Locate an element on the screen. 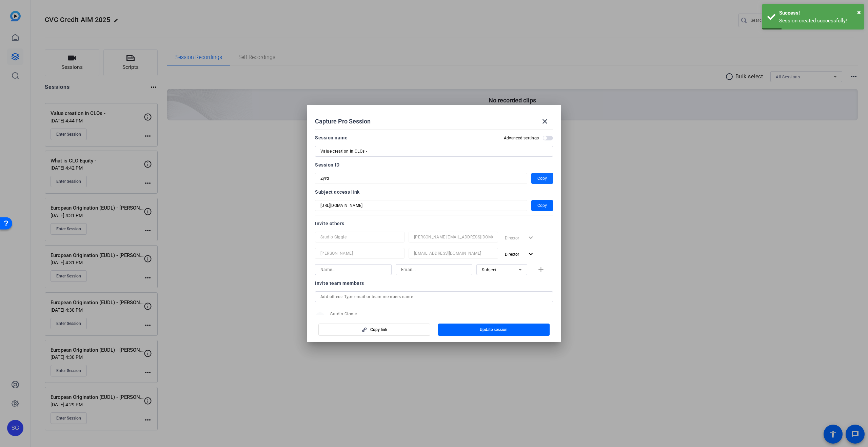  div: Session ID is located at coordinates (434, 165).